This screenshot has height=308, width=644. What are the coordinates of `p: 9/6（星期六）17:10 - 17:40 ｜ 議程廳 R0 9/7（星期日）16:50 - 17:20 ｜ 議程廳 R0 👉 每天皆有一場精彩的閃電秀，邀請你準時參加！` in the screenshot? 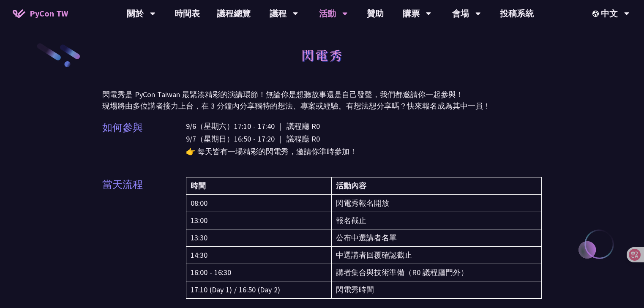 It's located at (364, 139).